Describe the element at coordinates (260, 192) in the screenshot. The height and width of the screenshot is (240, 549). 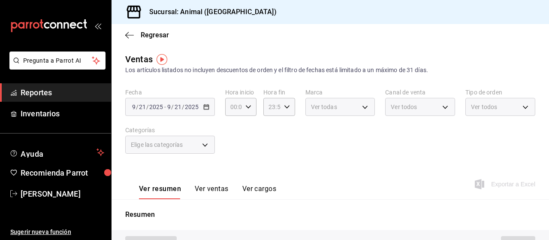
I see `button: Ver cargos` at that location.